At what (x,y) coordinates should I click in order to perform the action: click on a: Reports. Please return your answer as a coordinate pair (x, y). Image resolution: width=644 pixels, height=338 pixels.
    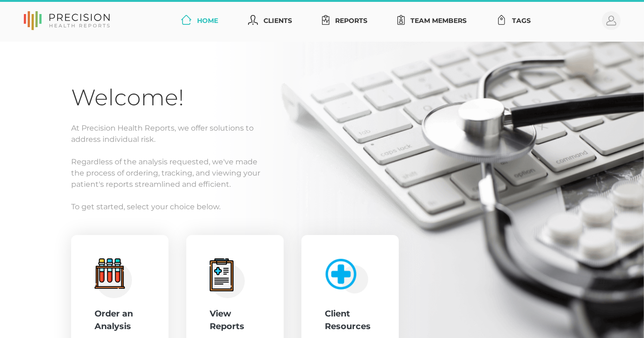
    Looking at the image, I should click on (345, 20).